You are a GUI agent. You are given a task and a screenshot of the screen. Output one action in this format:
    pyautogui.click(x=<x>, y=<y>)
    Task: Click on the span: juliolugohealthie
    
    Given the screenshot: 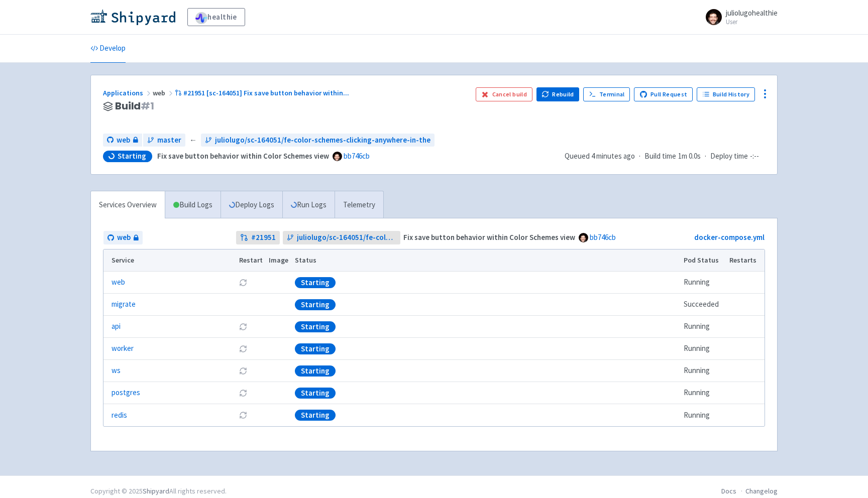 What is the action you would take?
    pyautogui.click(x=751, y=12)
    